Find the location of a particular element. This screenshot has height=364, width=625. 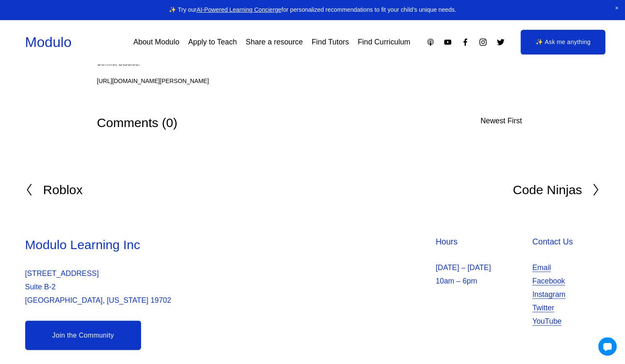

a: Find Tutors is located at coordinates (330, 43).